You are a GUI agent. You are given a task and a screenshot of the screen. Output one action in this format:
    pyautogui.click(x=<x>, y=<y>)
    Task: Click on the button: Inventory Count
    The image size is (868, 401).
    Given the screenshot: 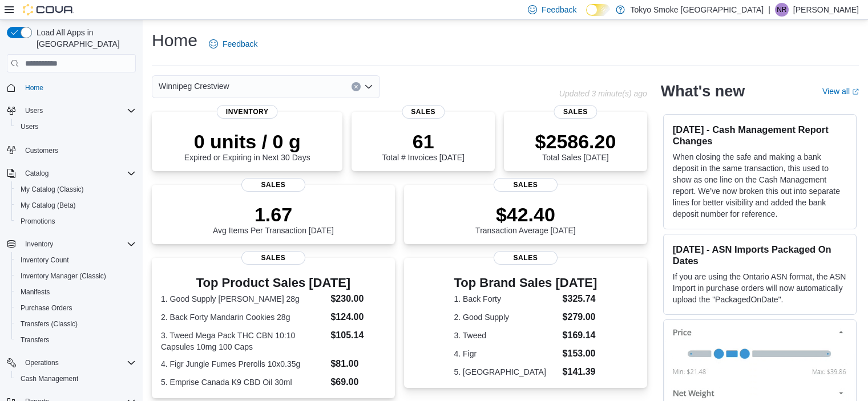 What is the action you would take?
    pyautogui.click(x=76, y=260)
    